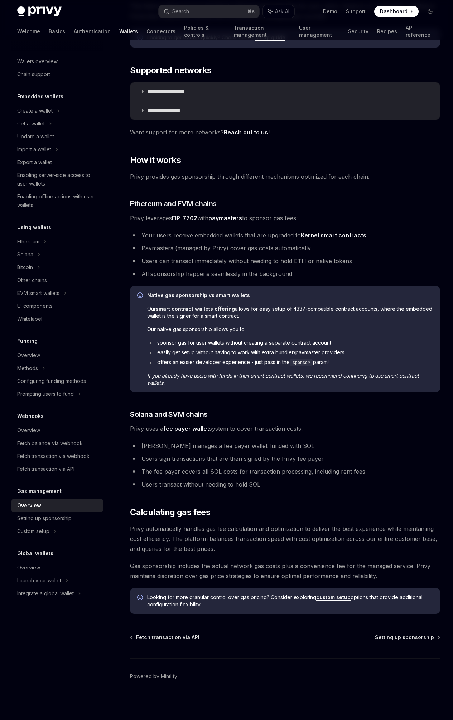 This screenshot has width=453, height=720. What do you see at coordinates (209, 11) in the screenshot?
I see `button: Search...⌘K` at bounding box center [209, 11].